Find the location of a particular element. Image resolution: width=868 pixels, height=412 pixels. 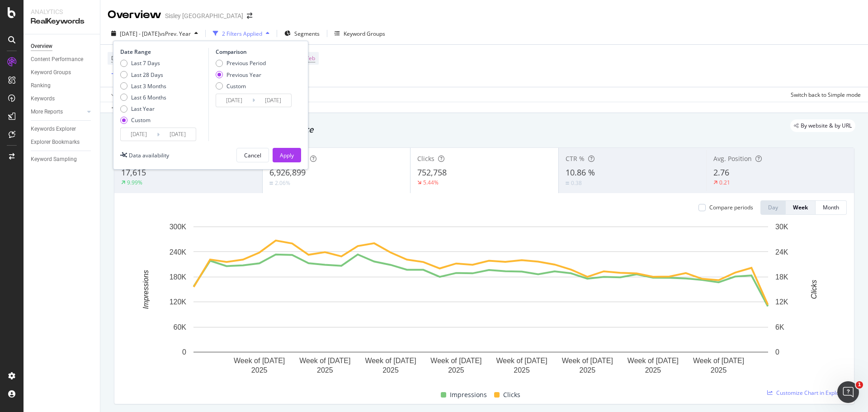

div: Analytics is located at coordinates (61, 12).